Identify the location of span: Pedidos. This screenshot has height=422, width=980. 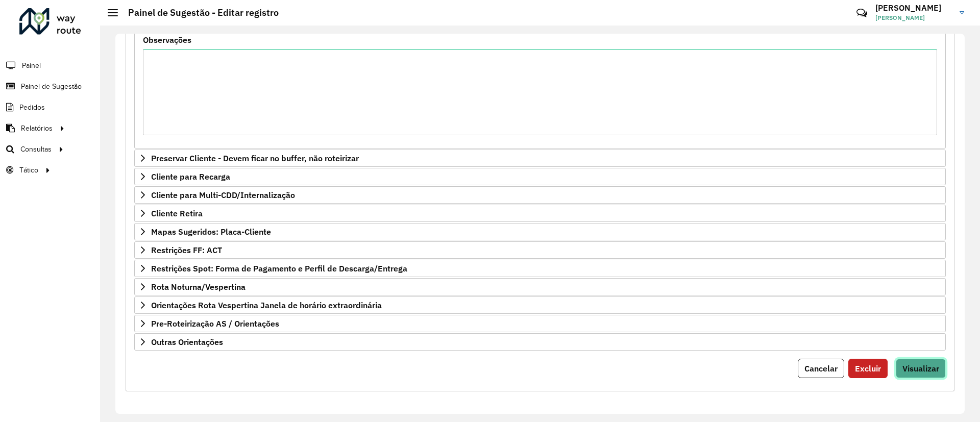
(32, 107).